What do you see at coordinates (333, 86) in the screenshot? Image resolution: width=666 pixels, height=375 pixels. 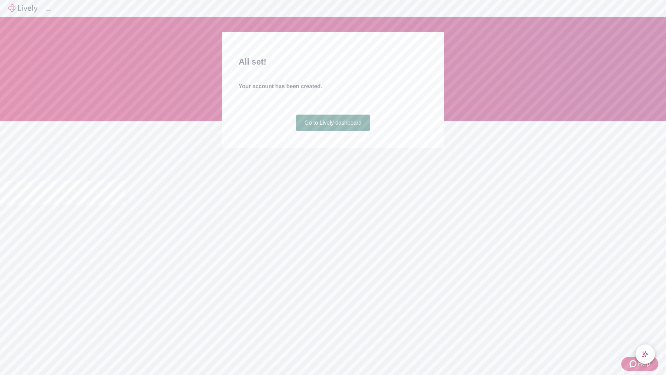 I see `h4: Your account has been created.` at bounding box center [333, 86].